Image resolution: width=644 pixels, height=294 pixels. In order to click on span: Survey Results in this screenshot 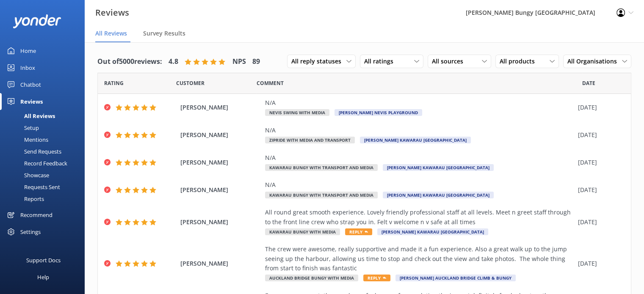, I will do `click(164, 33)`.